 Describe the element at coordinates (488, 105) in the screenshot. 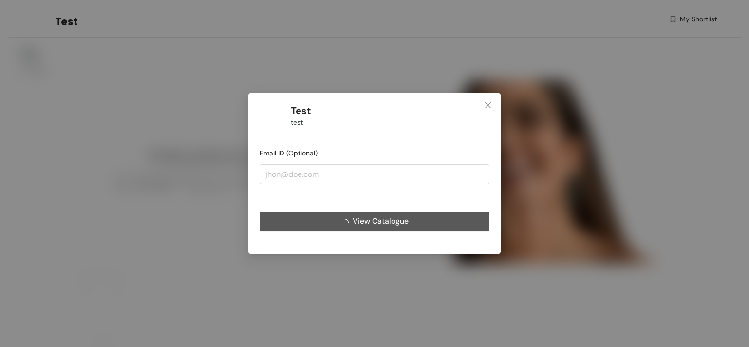

I see `span: close` at that location.